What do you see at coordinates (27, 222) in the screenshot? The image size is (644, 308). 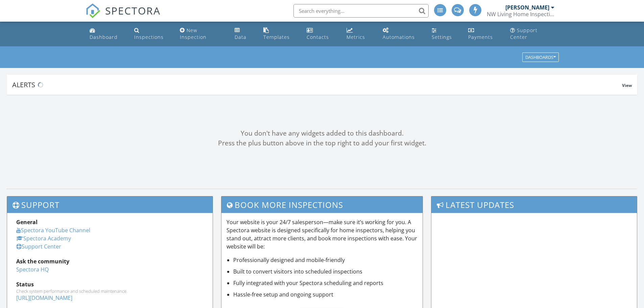 I see `strong: General` at bounding box center [27, 222].